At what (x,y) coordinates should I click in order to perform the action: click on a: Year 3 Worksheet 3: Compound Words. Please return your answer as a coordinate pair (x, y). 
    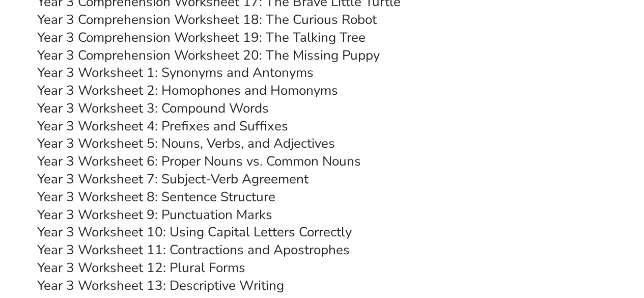
    Looking at the image, I should click on (153, 108).